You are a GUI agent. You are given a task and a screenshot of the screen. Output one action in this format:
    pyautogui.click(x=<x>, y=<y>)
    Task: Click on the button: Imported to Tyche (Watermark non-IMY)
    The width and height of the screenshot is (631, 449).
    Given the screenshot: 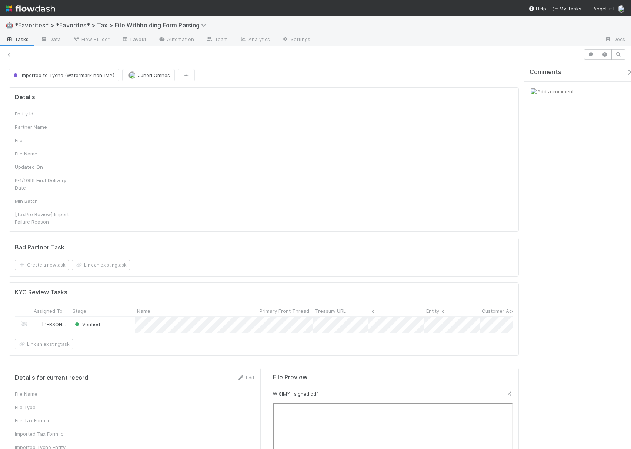 What is the action you would take?
    pyautogui.click(x=64, y=75)
    